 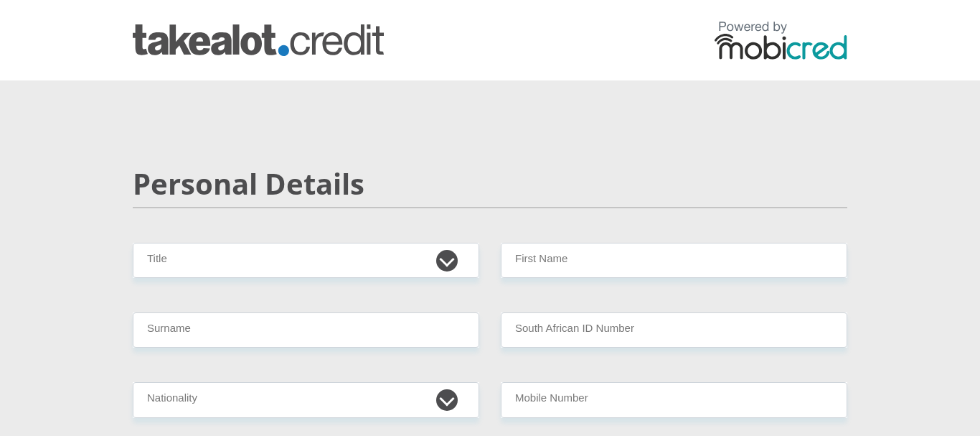 I want to click on input: Surname, so click(x=305, y=330).